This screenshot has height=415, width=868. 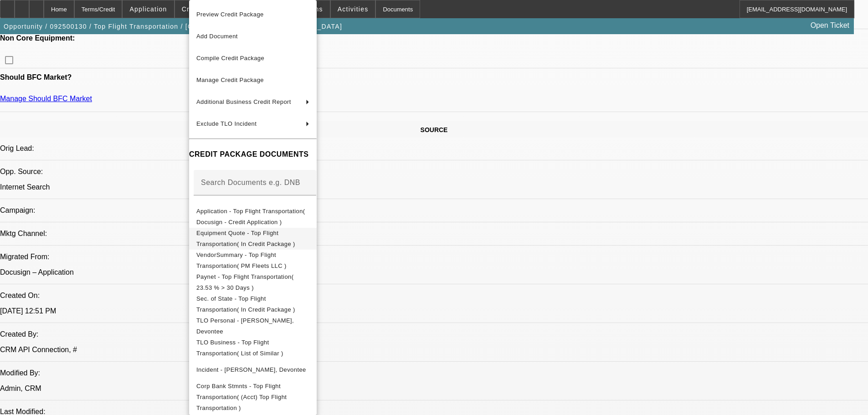 I want to click on span: Equipment Quote - Top Flight Transportation( In Credit Package ), so click(x=246, y=238).